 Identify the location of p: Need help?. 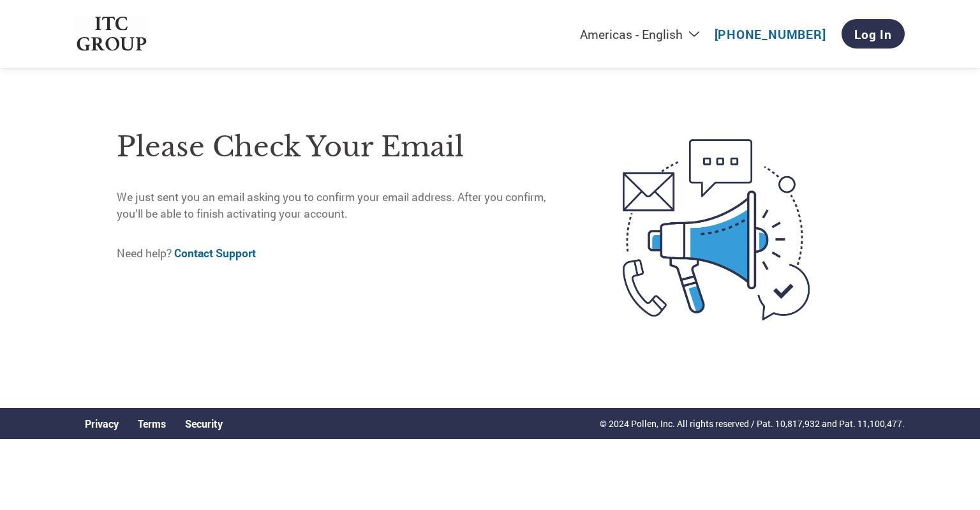
(343, 254).